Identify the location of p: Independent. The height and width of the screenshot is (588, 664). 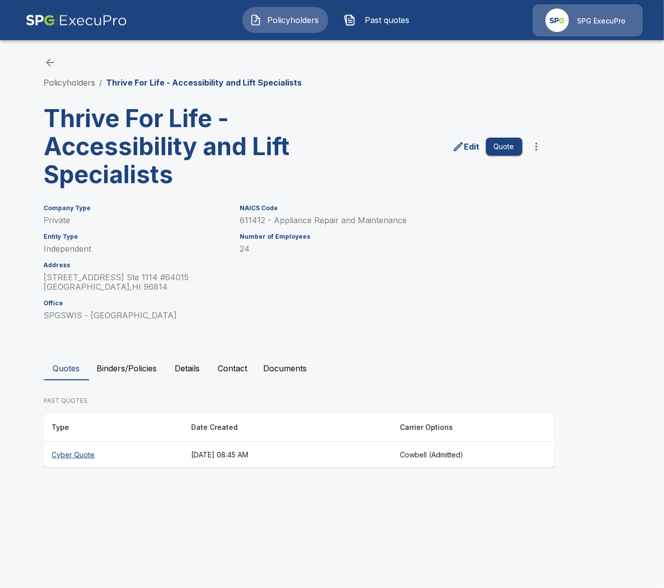
(136, 249).